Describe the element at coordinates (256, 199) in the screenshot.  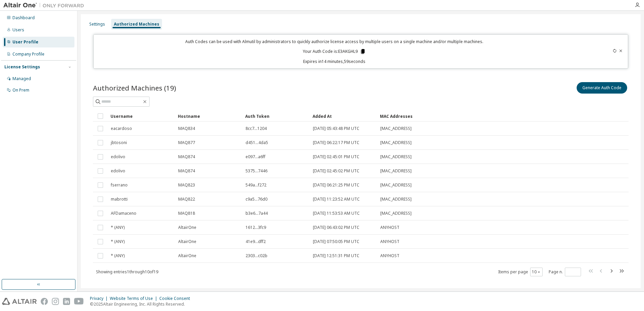
I see `span: c9a5...76d0` at that location.